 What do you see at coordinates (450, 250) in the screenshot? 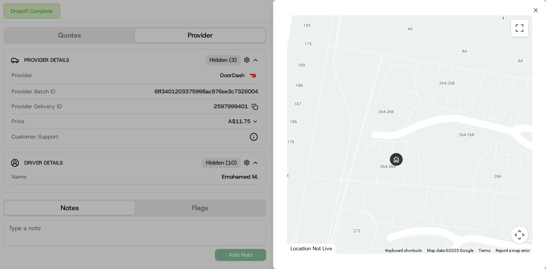
I see `span: Map data ©2025 Google` at bounding box center [450, 250].